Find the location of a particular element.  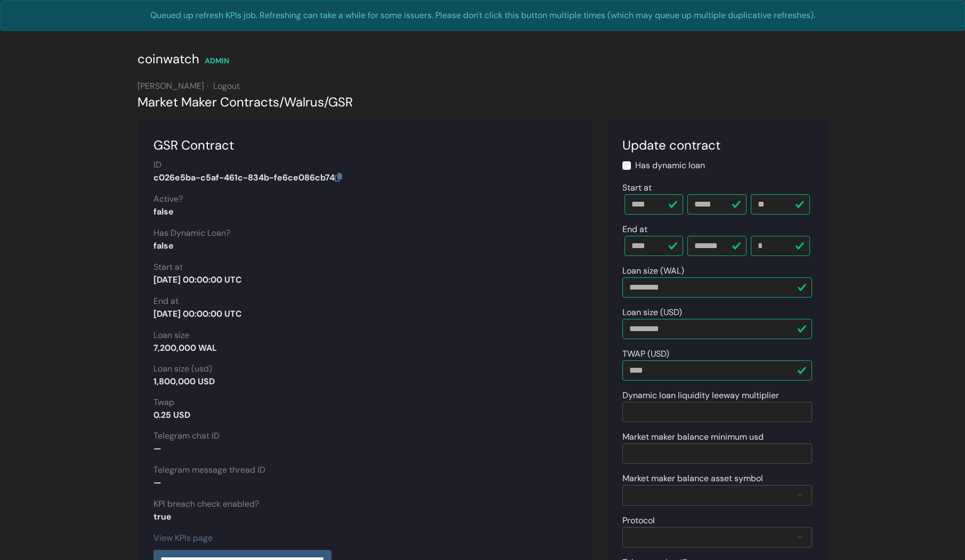

label: Protocol is located at coordinates (639, 521).